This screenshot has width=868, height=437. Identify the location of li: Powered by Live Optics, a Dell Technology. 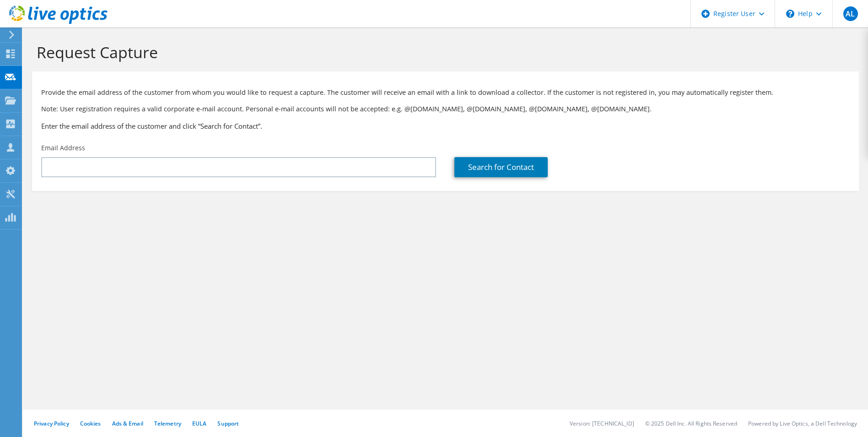
(803, 423).